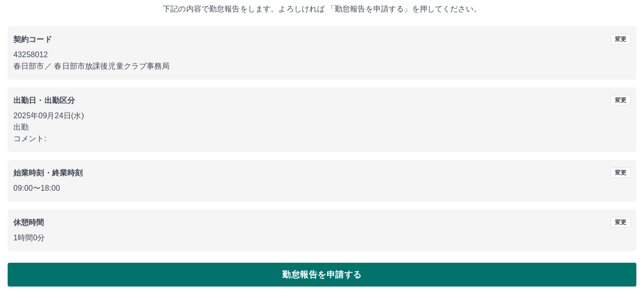  I want to click on p: コメント:, so click(322, 139).